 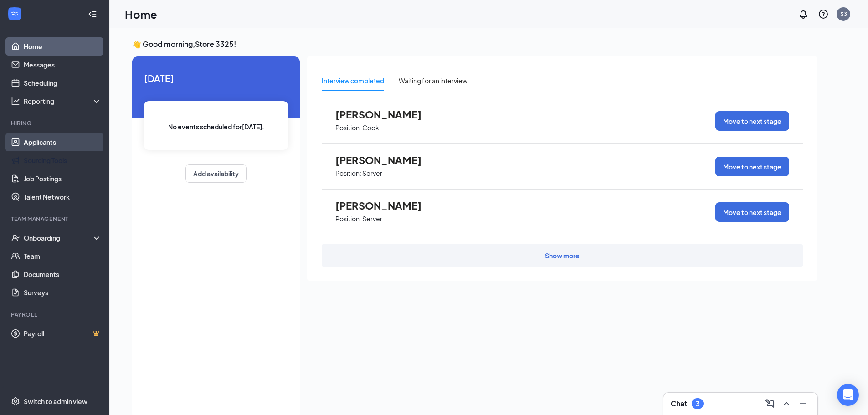 I want to click on a: Applicants, so click(x=62, y=142).